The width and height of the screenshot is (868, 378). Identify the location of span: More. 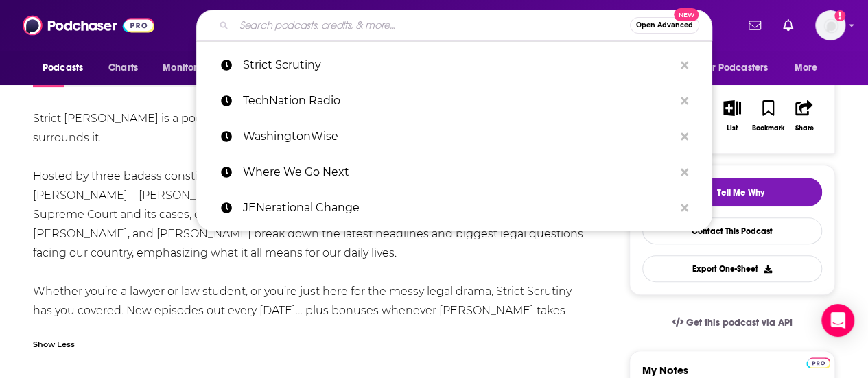
(806, 68).